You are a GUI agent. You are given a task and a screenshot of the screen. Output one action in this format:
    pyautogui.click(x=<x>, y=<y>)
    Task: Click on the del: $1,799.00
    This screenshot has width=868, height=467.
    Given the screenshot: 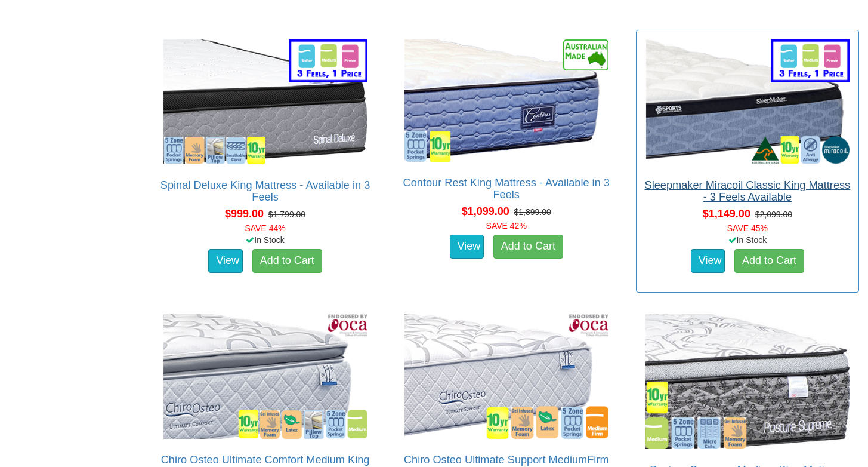 What is the action you would take?
    pyautogui.click(x=287, y=215)
    